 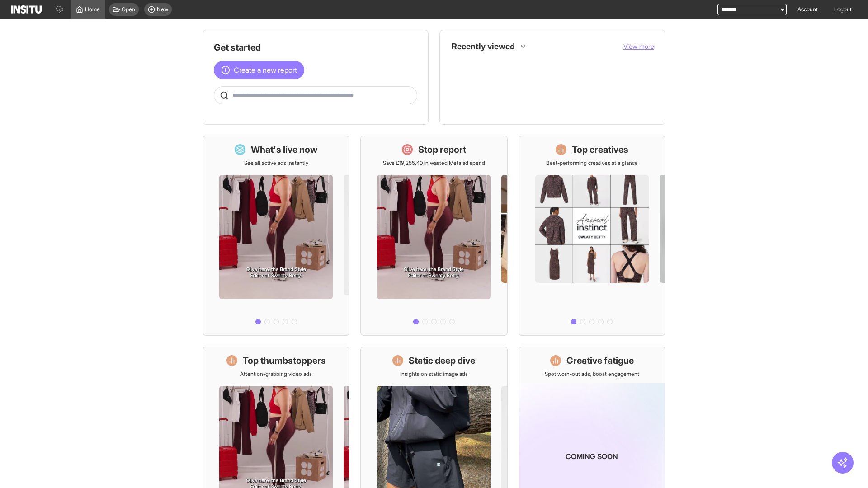 I want to click on span: Home, so click(x=92, y=9).